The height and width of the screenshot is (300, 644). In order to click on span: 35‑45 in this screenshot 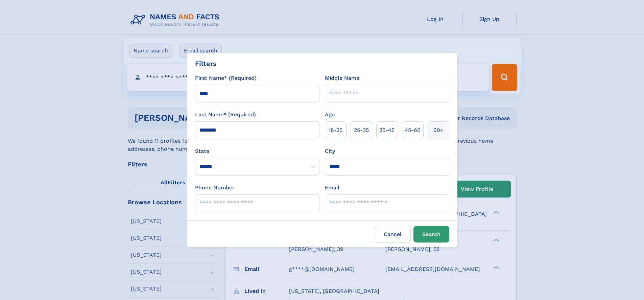, I will do `click(387, 130)`.